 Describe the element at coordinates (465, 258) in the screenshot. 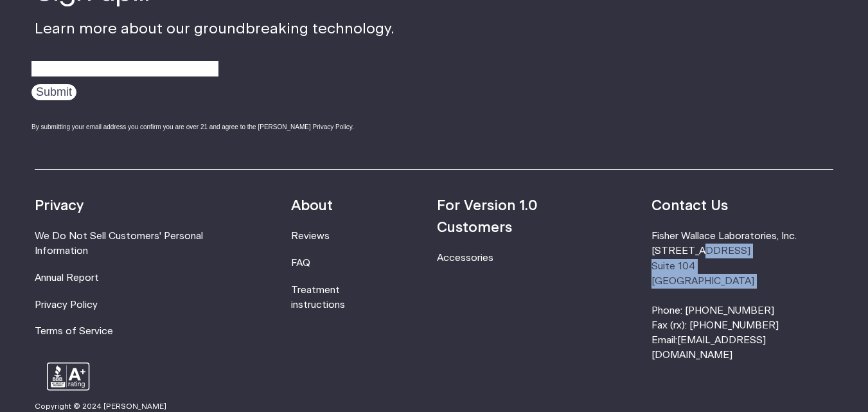

I see `a: Accessories` at that location.